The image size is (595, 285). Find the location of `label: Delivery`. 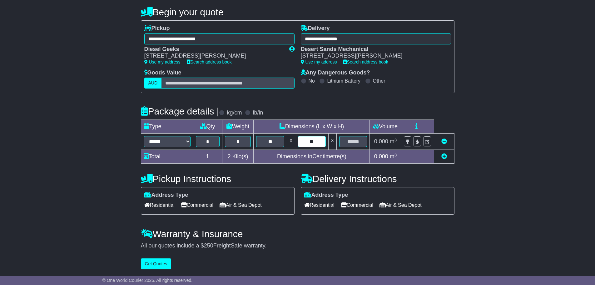

label: Delivery is located at coordinates (315, 28).